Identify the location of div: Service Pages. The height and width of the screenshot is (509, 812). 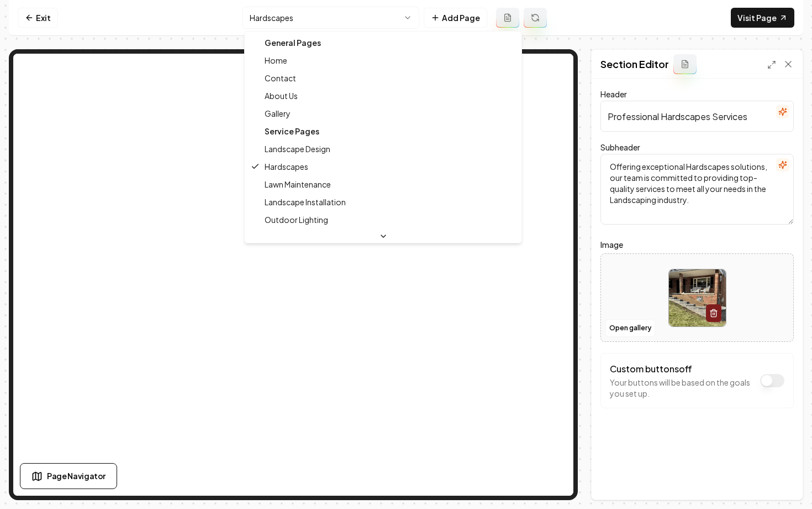
(383, 131).